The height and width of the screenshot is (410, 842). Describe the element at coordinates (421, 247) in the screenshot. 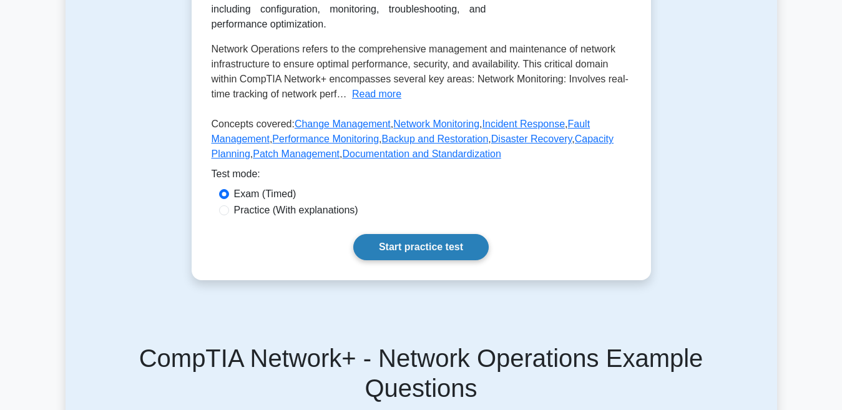

I see `a: Start practice test` at that location.